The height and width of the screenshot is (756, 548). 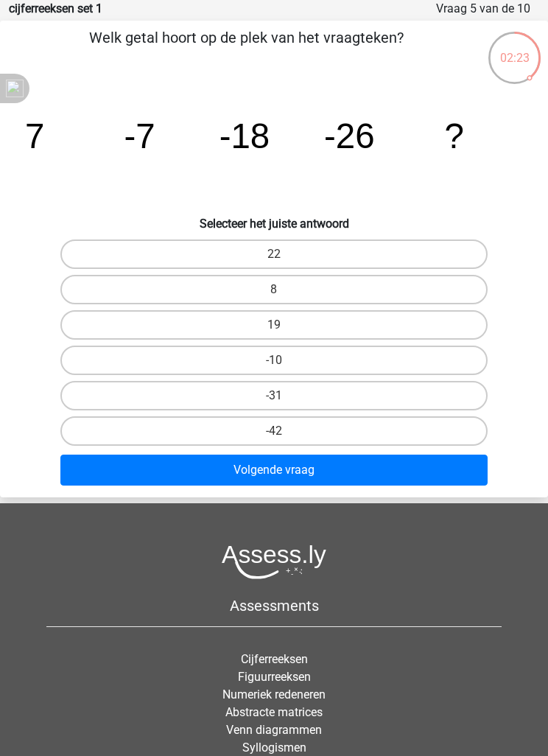 I want to click on tspan: -7, so click(x=139, y=136).